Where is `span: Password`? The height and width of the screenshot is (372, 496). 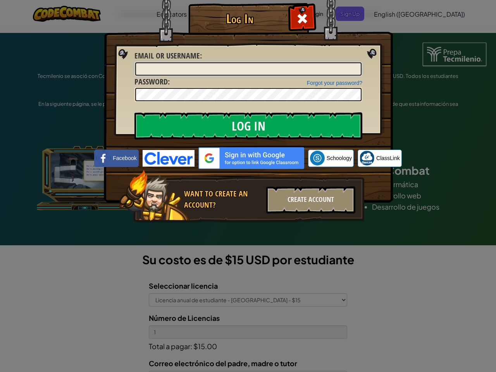 span: Password is located at coordinates (151, 81).